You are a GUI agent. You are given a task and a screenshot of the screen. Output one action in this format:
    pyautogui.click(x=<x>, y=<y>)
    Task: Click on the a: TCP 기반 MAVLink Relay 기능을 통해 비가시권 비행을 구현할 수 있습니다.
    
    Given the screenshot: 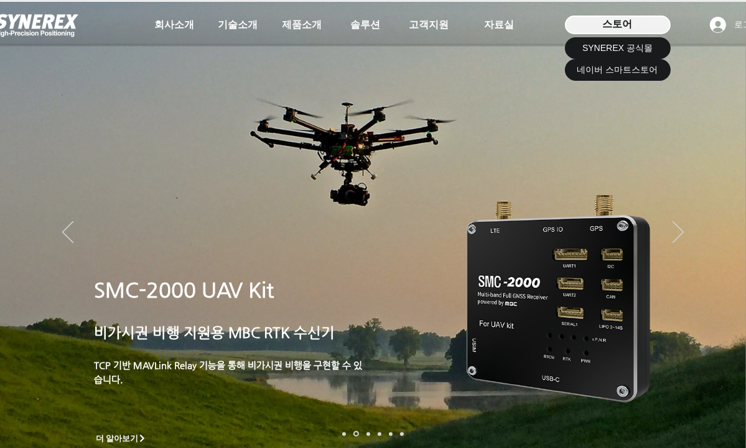 What is the action you would take?
    pyautogui.click(x=228, y=373)
    